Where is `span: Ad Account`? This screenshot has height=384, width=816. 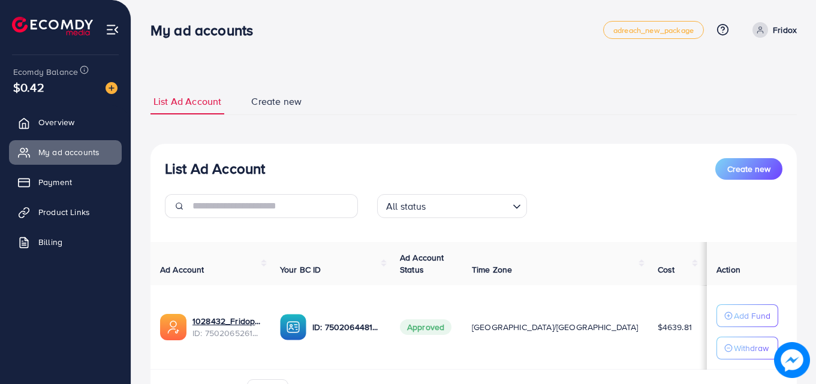 span: Ad Account is located at coordinates (182, 270).